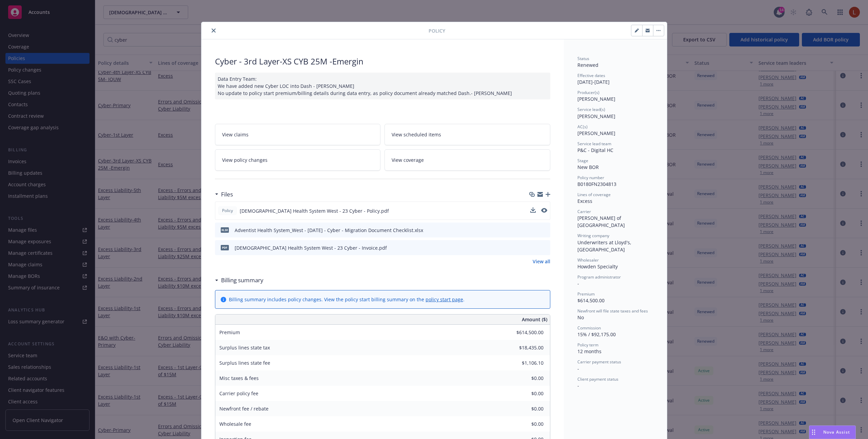 The width and height of the screenshot is (868, 439). I want to click on span: View policy changes, so click(245, 159).